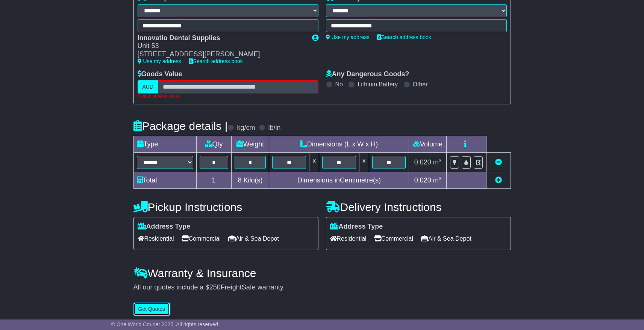  I want to click on label: Goods Value, so click(160, 74).